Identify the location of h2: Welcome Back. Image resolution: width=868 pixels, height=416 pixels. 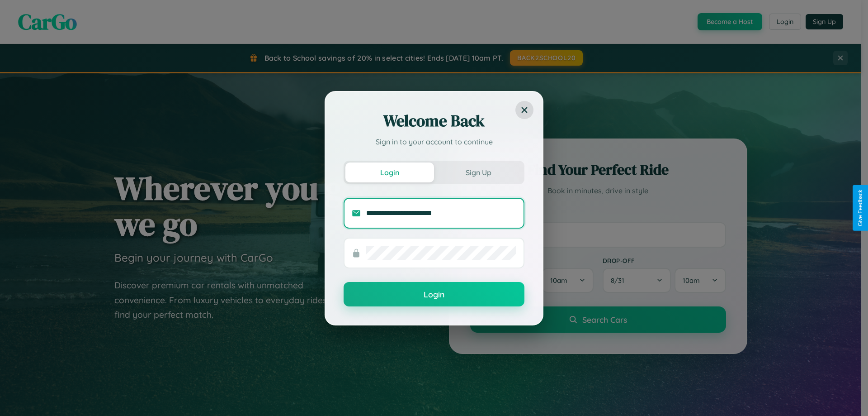
(434, 121).